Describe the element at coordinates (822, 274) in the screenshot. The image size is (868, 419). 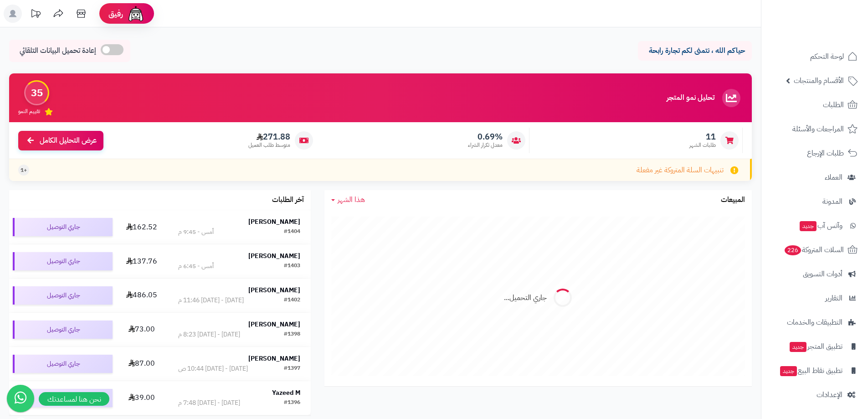
I see `span: أدوات التسويق` at that location.